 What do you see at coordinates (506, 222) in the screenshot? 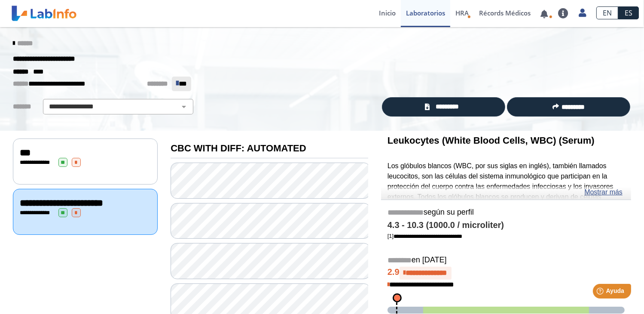
I see `p: Los glóbulos blancos (WBC, por sus siglas en inglés), también llamados leucocitos, son las célula...` at bounding box center [506, 222].